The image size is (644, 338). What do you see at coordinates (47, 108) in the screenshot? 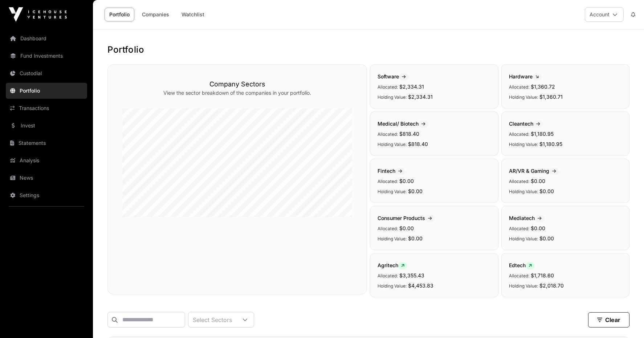
I see `a: Transactions` at bounding box center [47, 108].